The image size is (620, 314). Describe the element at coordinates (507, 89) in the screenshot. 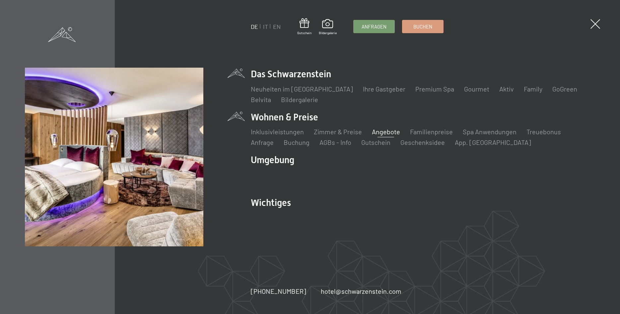

I see `a: Aktiv` at that location.